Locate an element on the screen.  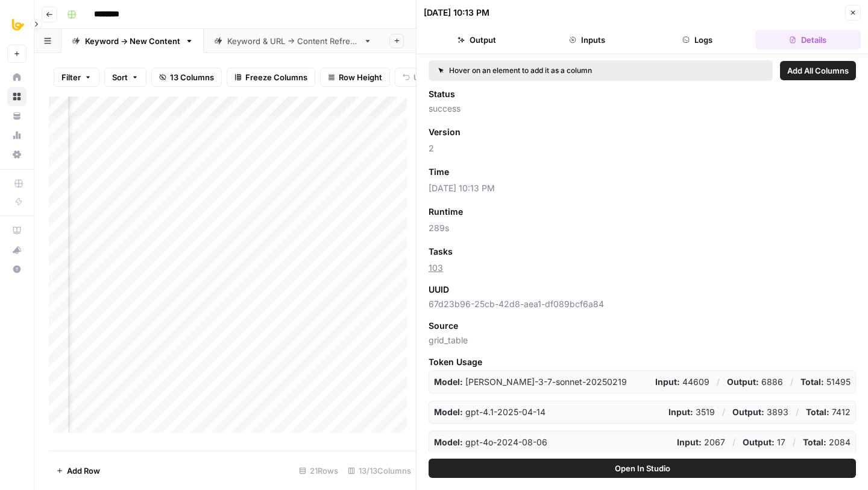
button: Output is located at coordinates (476, 40).